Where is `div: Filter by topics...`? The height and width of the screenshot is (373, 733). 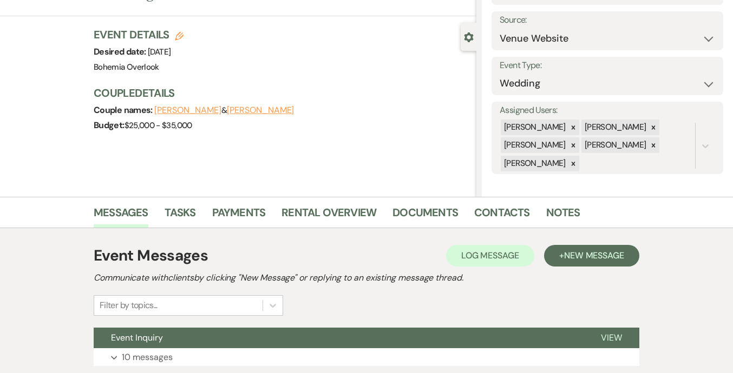
div: Filter by topics... is located at coordinates (128, 306).